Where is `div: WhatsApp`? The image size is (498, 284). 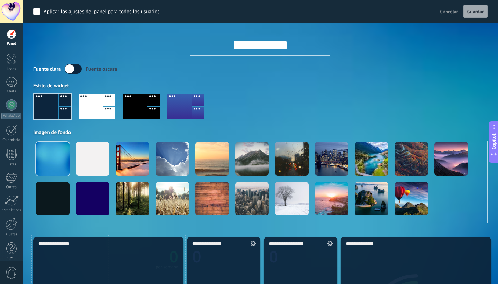
div: WhatsApp is located at coordinates (11, 116).